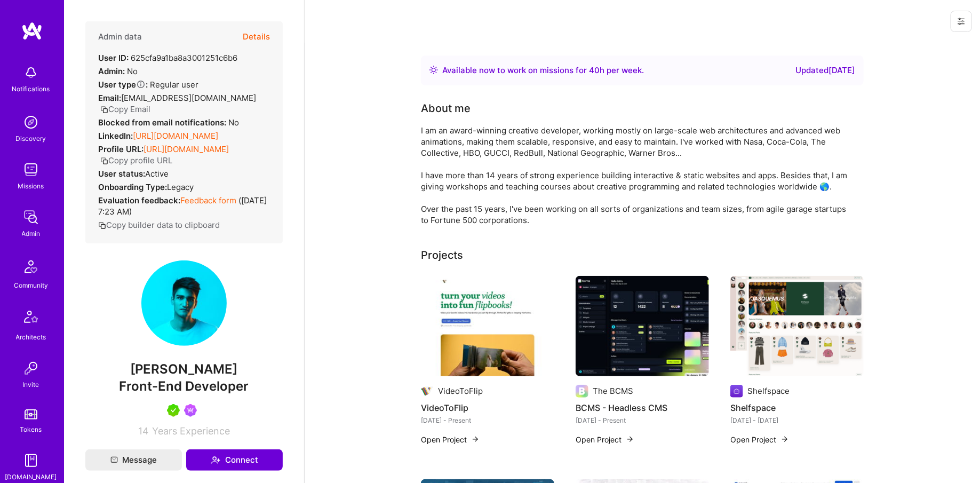 Image resolution: width=980 pixels, height=483 pixels. What do you see at coordinates (769, 391) in the screenshot?
I see `div: Shelfspace` at bounding box center [769, 391].